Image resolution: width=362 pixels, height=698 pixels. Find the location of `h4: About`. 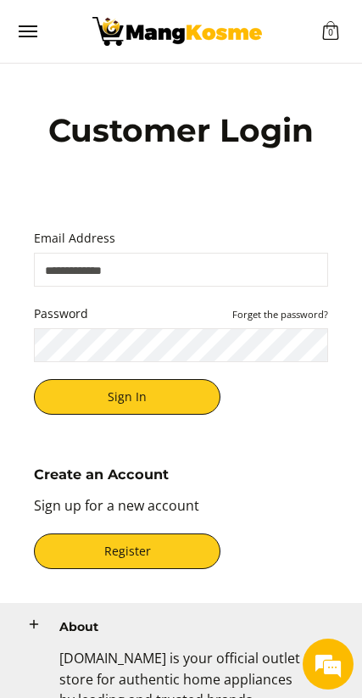

h4: About is located at coordinates (181, 628).